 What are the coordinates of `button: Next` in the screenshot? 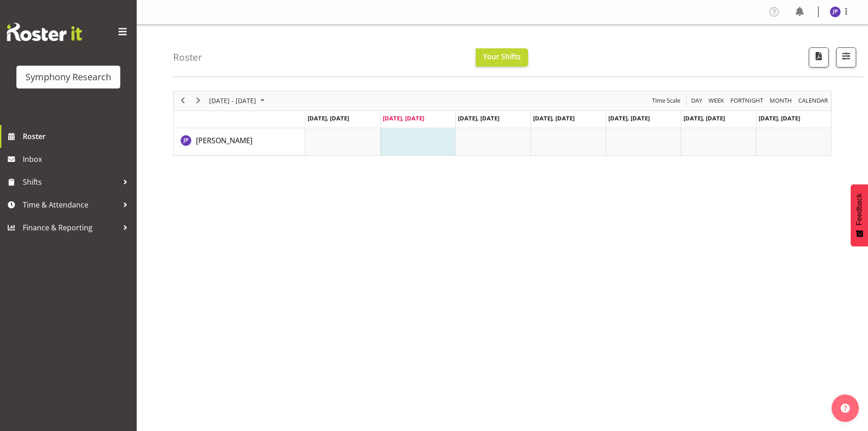 It's located at (198, 100).